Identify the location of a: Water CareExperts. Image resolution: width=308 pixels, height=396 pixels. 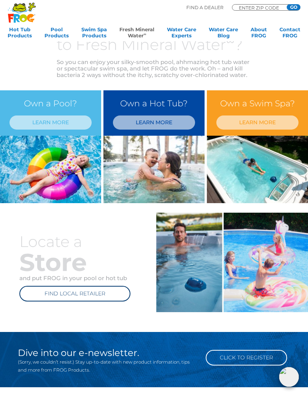
(182, 34).